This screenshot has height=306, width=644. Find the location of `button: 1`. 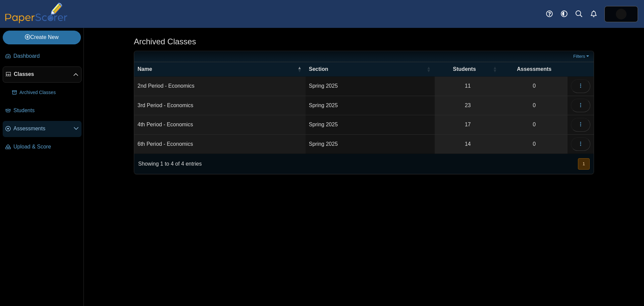

button: 1 is located at coordinates (584, 163).